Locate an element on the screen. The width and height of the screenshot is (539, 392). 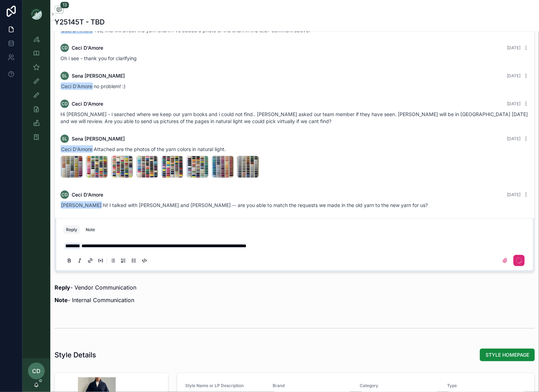
span: Type is located at coordinates (486, 385).